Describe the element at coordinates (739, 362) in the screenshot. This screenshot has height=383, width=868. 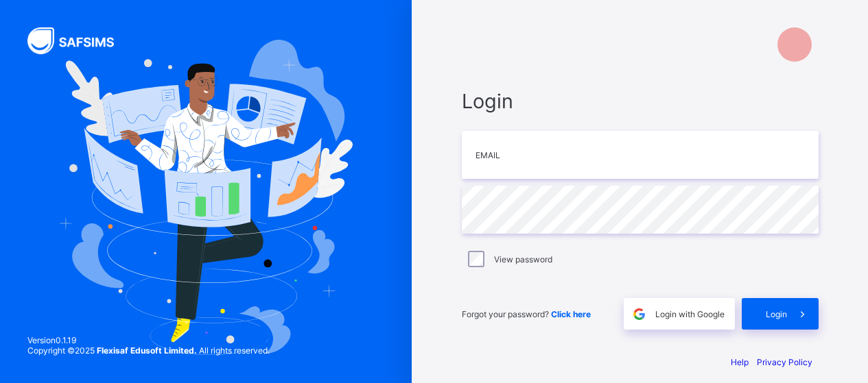
I see `a: Help` at that location.